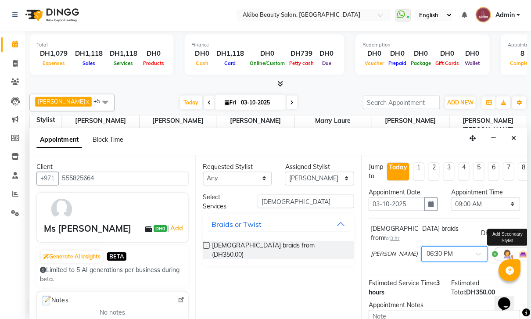 Image resolution: width=531 pixels, height=319 pixels. What do you see at coordinates (505, 15) in the screenshot?
I see `span: Admin` at bounding box center [505, 15].